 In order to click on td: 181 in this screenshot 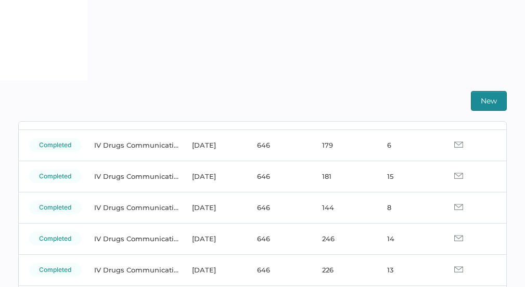, I will do `click(344, 176)`.